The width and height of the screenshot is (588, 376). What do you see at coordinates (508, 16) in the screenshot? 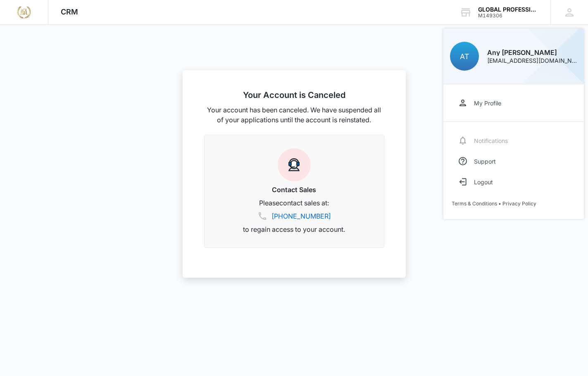
I see `div: account id` at bounding box center [508, 16].